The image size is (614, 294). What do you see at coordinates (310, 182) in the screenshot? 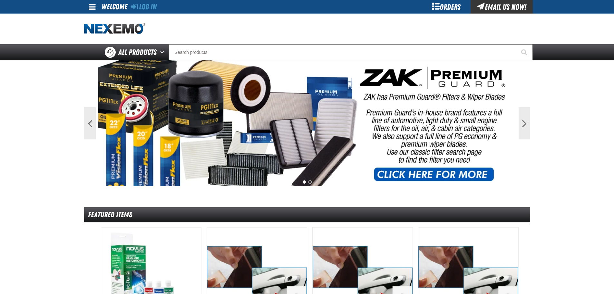
I see `button: 2 of 2` at bounding box center [310, 182].